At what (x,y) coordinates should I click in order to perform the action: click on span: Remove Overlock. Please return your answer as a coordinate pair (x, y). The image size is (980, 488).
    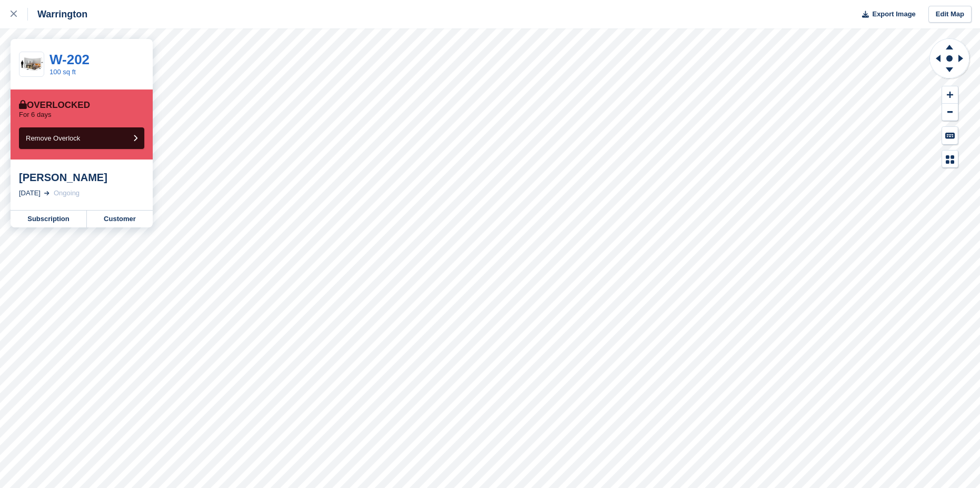
    Looking at the image, I should click on (53, 138).